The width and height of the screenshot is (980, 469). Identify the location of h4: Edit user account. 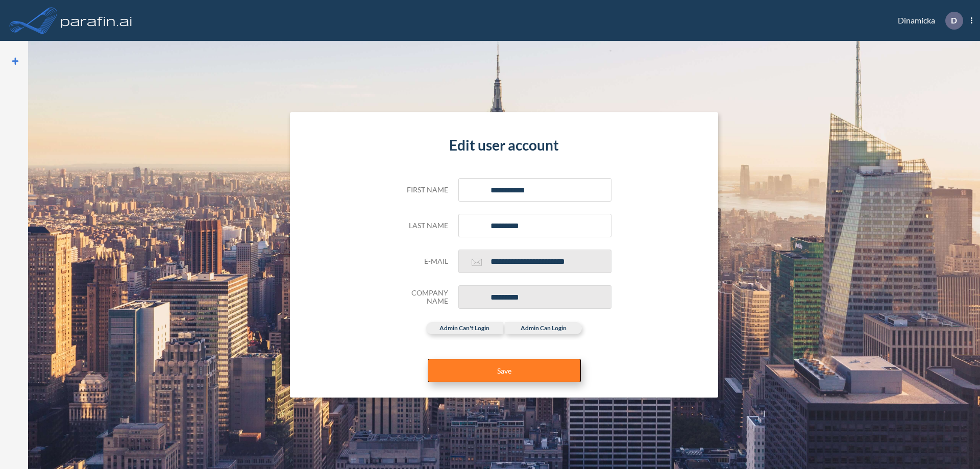
(504, 145).